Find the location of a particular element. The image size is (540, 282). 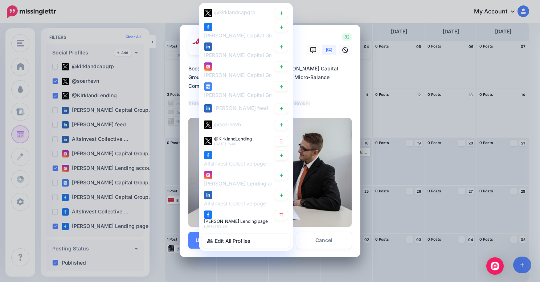

img: google_business-square.png is located at coordinates (208, 86).